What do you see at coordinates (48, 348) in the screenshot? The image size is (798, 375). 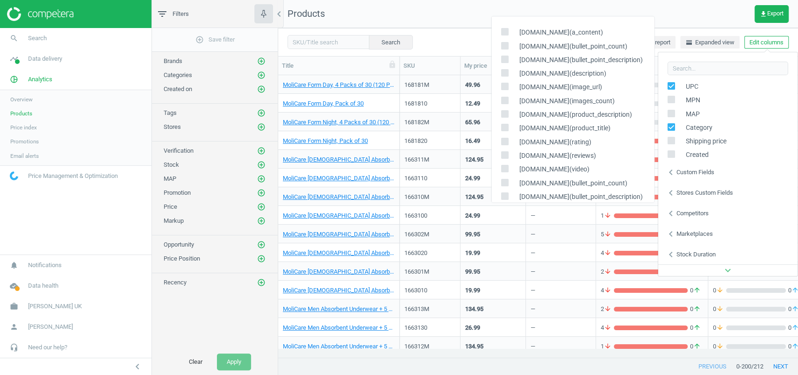 I see `span: Need our help?` at bounding box center [48, 348].